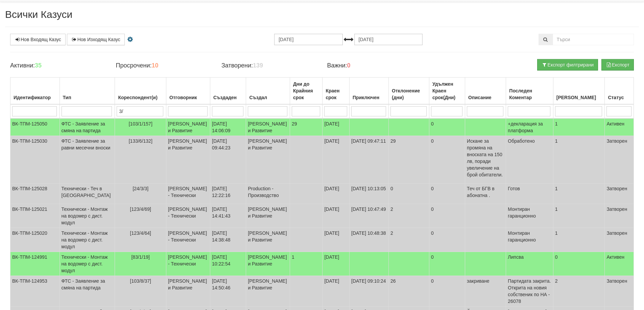  Describe the element at coordinates (446, 91) in the screenshot. I see `th: Удължен Краен срок(Дни): No sort applied, activate to apply an ascending sort` at that location.